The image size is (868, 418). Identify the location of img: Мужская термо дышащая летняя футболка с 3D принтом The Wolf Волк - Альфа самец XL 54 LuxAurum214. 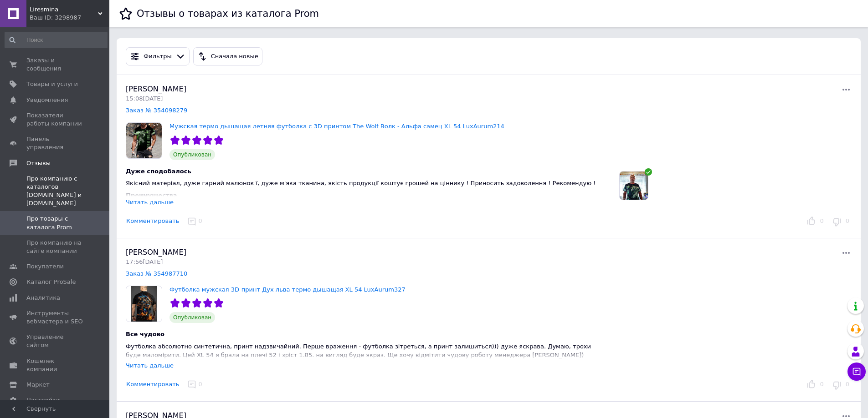
(144, 141).